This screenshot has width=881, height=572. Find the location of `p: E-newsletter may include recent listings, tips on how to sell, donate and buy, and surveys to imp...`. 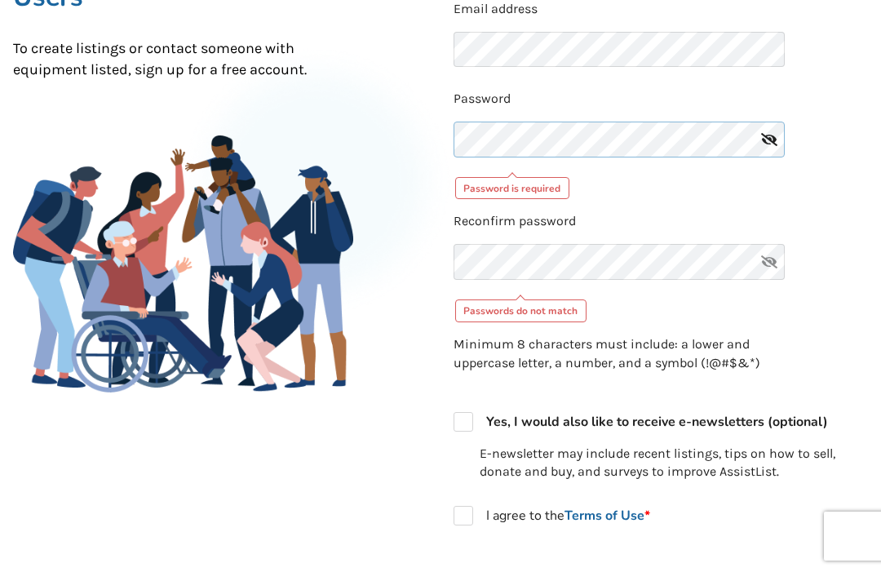

p: E-newsletter may include recent listings, tips on how to sell, donate and buy, and surveys to imp... is located at coordinates (674, 463).